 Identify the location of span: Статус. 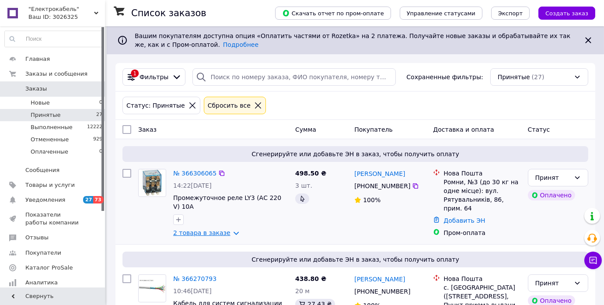
(539, 130).